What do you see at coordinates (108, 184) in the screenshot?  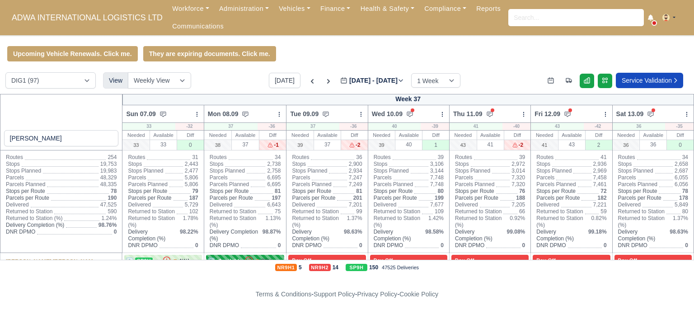 I see `span: 48,335` at bounding box center [108, 184].